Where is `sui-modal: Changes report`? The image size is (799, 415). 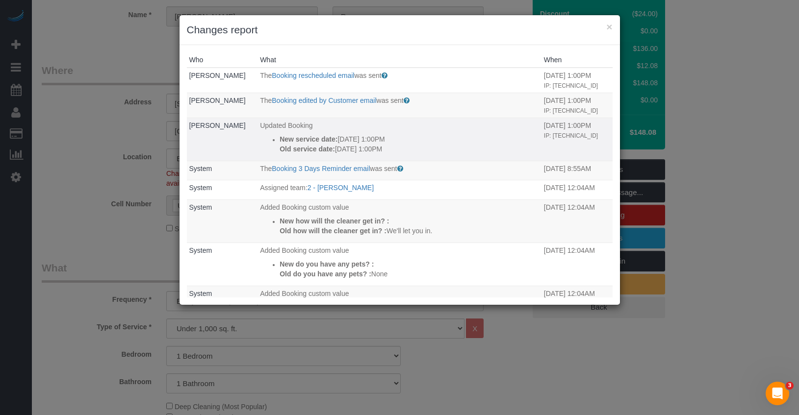 sui-modal: Changes report is located at coordinates (400, 160).